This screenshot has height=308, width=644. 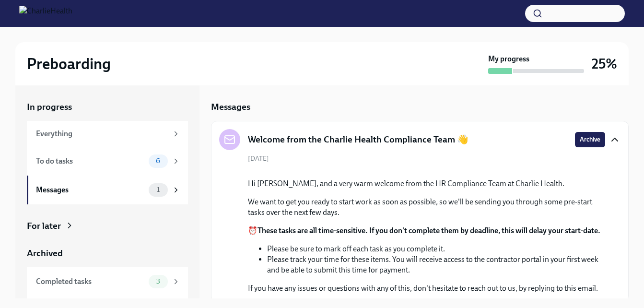 What do you see at coordinates (102, 134) in the screenshot?
I see `div: Everything` at bounding box center [102, 134].